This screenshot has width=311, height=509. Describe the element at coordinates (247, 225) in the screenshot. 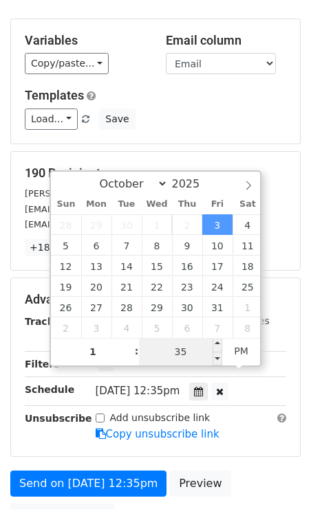

I see `span: October 4, 2025` at that location.